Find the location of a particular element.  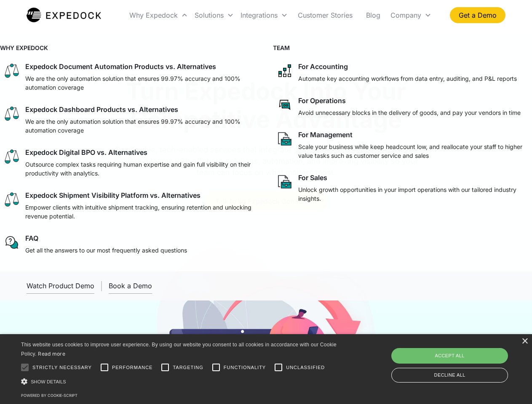

div: Chat Widget is located at coordinates (462, 358).